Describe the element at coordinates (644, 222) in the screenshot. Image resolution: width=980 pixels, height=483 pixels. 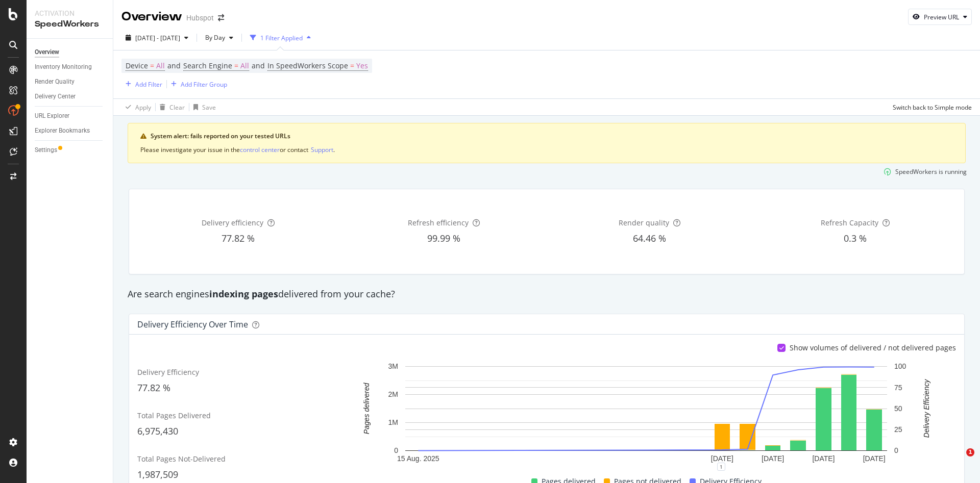
I see `span: Render quality` at that location.